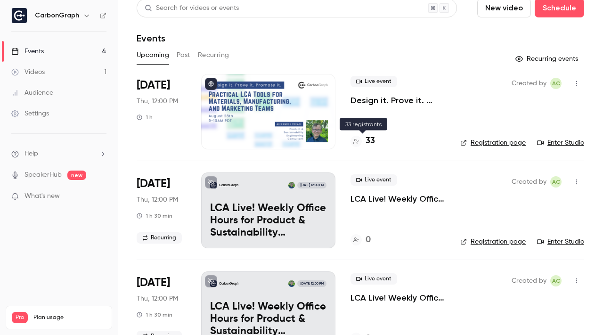  I want to click on a: 33, so click(362, 141).